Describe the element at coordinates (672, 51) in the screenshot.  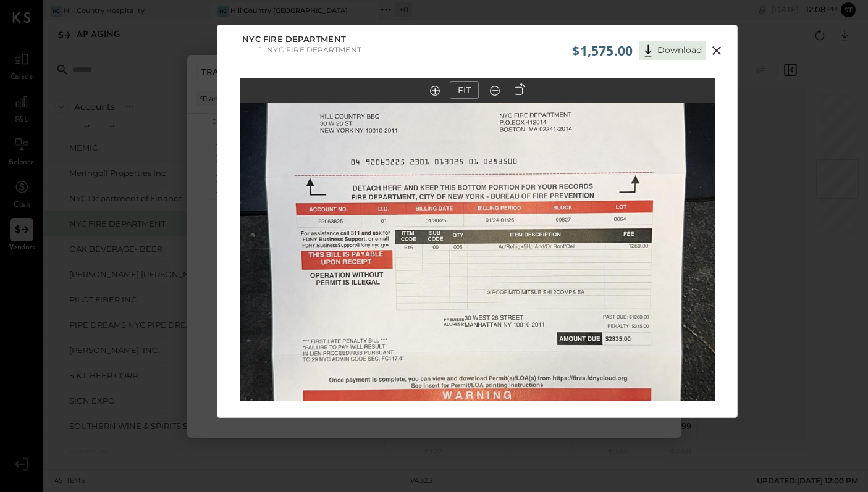
I see `button: Download` at that location.